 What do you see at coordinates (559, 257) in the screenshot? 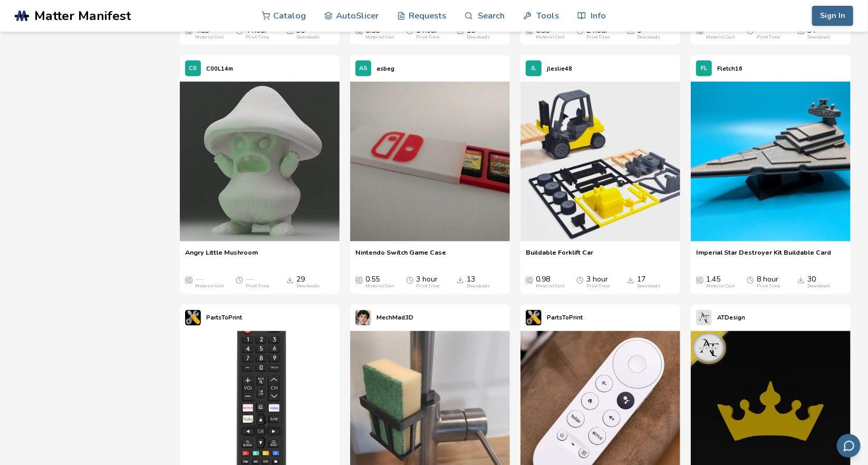
I see `a: Buildable Forklift Car` at bounding box center [559, 257].